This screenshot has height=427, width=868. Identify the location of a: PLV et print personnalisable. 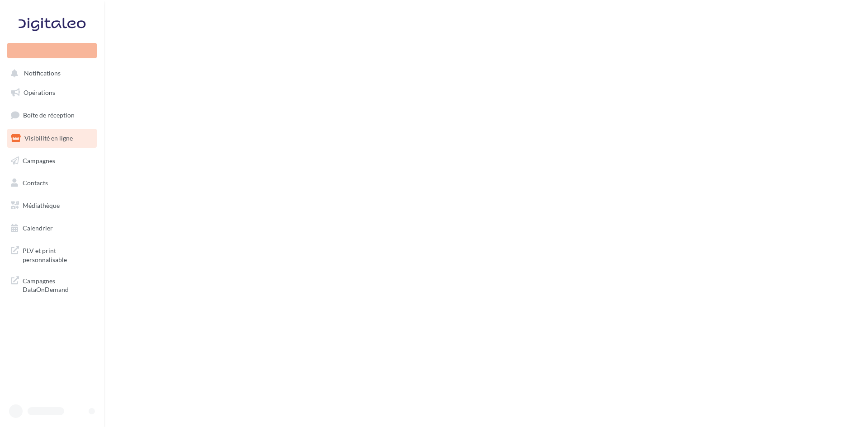
(52, 254).